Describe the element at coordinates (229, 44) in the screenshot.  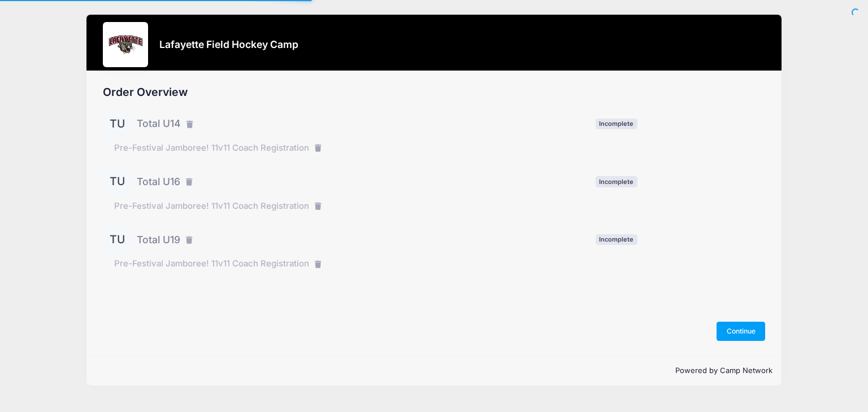
I see `h3: Lafayette Field Hockey Camp` at that location.